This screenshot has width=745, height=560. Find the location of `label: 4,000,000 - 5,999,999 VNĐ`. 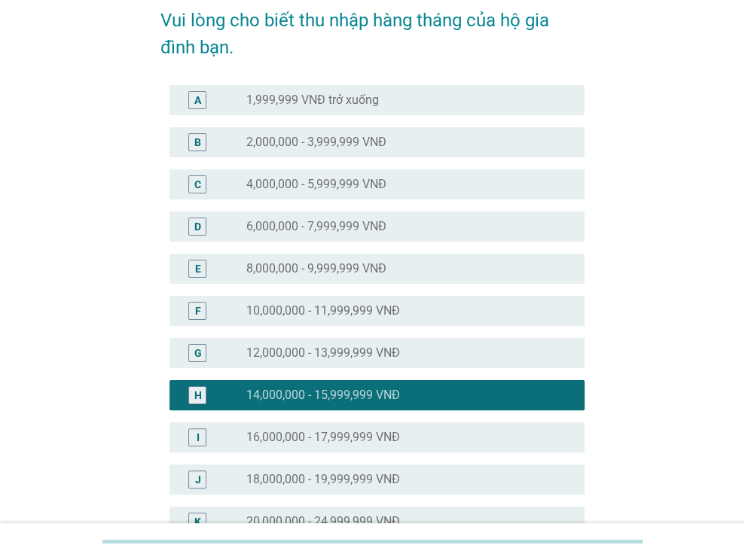

label: 4,000,000 - 5,999,999 VNĐ is located at coordinates (316, 184).